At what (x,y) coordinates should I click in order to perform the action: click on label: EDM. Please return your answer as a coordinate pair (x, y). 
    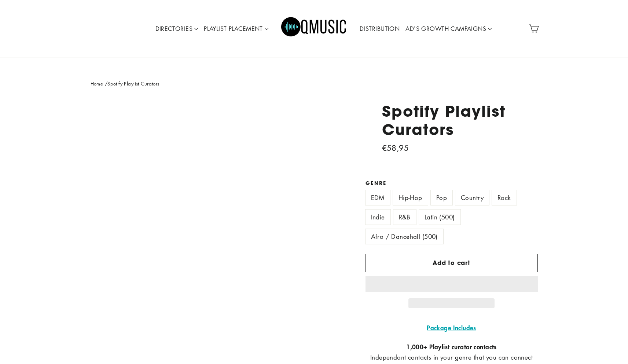
    Looking at the image, I should click on (378, 198).